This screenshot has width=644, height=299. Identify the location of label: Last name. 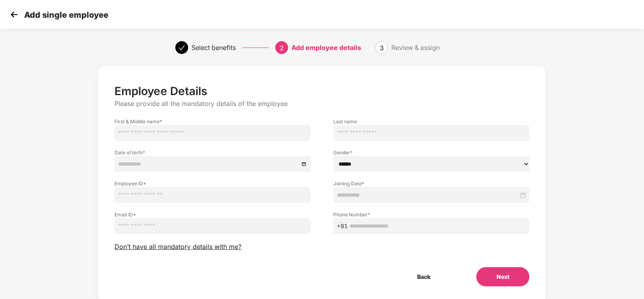
(431, 122).